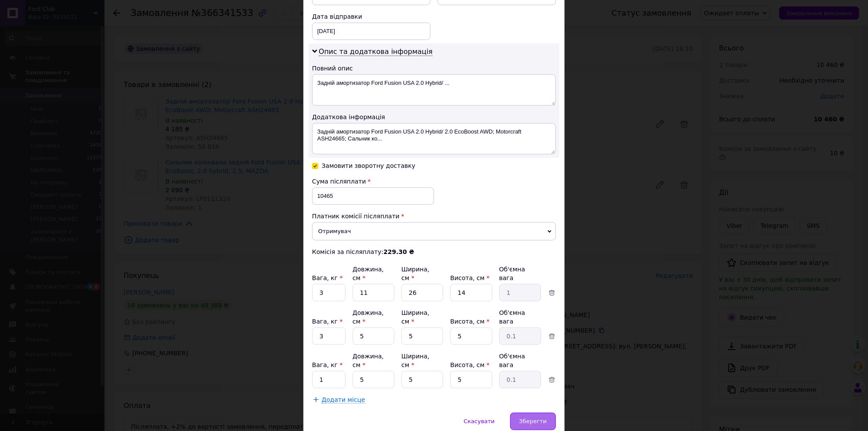  Describe the element at coordinates (339, 181) in the screenshot. I see `span: Сума післяплати` at that location.